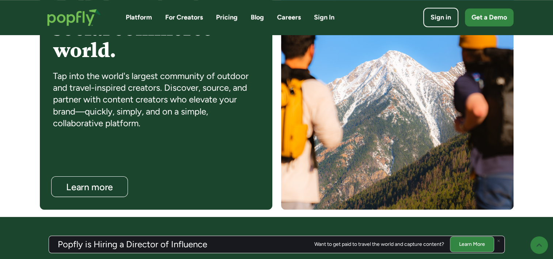 The height and width of the screenshot is (259, 553). I want to click on a: Sign in, so click(440, 17).